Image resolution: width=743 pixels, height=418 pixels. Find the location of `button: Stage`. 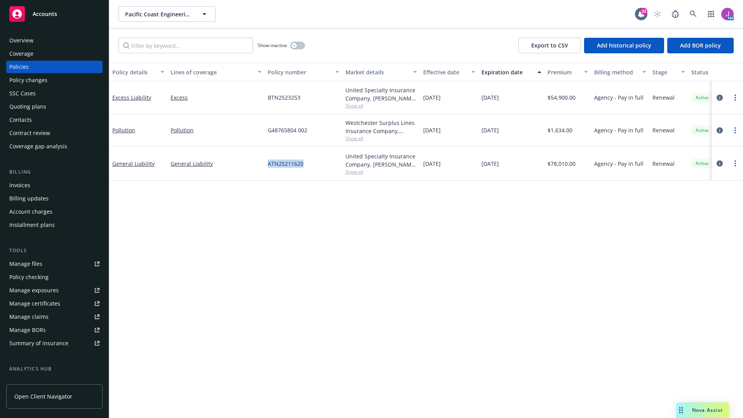

button: Stage is located at coordinates (669, 72).